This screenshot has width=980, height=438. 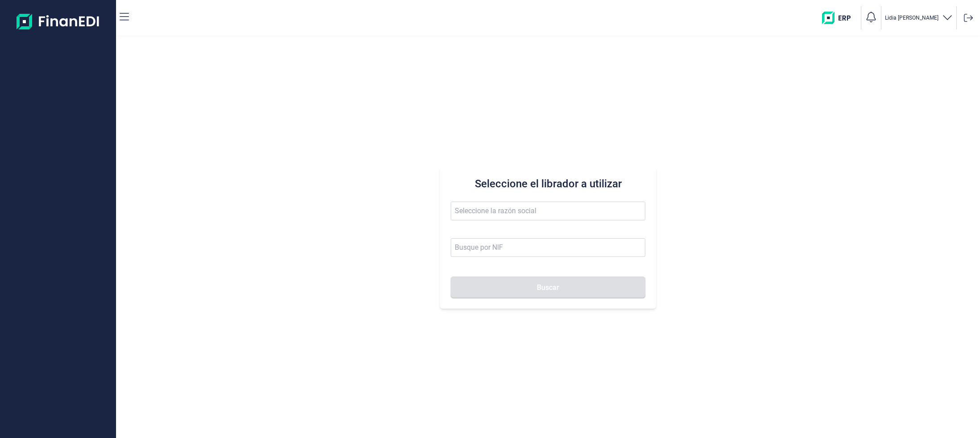 What do you see at coordinates (58, 21) in the screenshot?
I see `img: Logo de aplicación` at bounding box center [58, 21].